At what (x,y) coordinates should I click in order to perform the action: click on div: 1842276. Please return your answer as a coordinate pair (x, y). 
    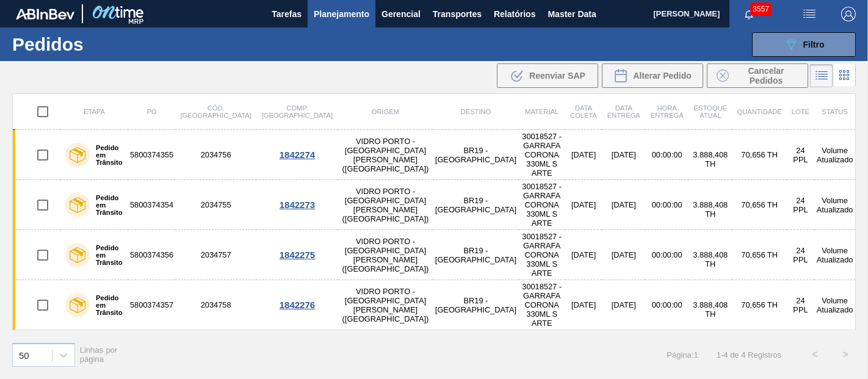
    Looking at the image, I should click on (296, 304).